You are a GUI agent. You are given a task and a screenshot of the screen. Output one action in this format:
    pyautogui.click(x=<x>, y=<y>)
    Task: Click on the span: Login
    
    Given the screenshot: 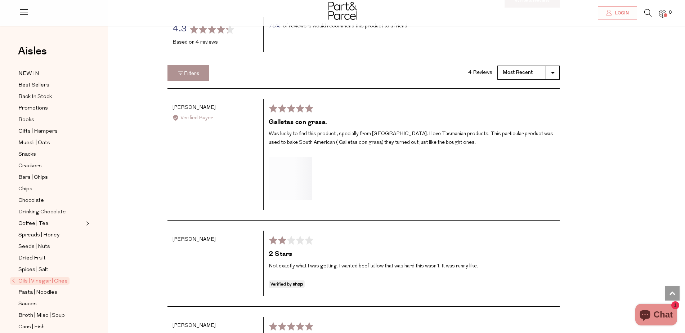 What is the action you would take?
    pyautogui.click(x=621, y=13)
    